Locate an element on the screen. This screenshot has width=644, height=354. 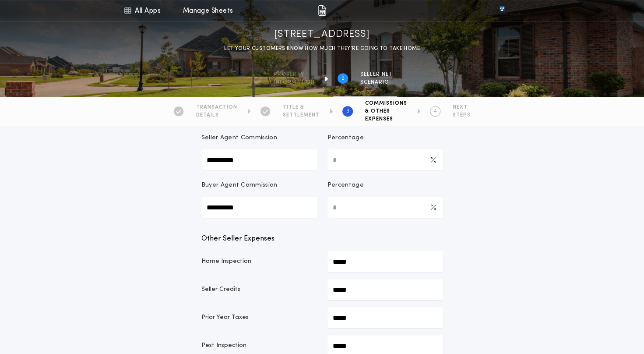
span: SELLER NET is located at coordinates (376, 74).